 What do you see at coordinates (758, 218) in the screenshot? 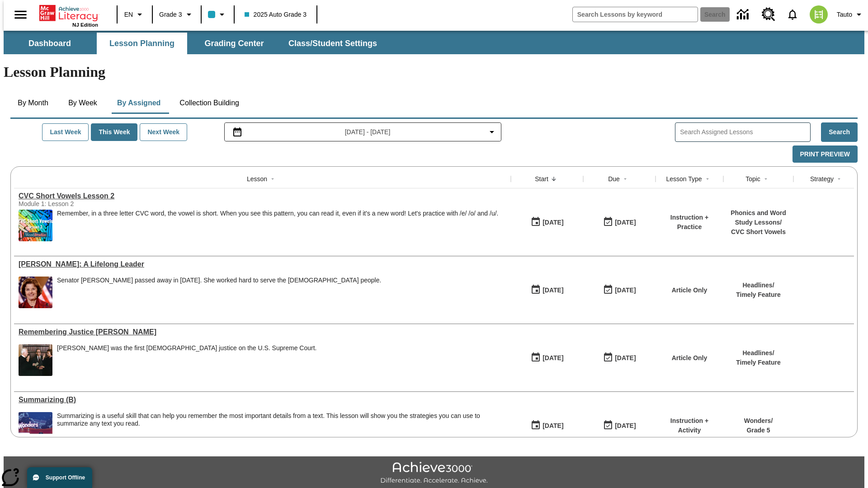
I see `p: Phonics and Word Study Lessons /` at bounding box center [758, 218].